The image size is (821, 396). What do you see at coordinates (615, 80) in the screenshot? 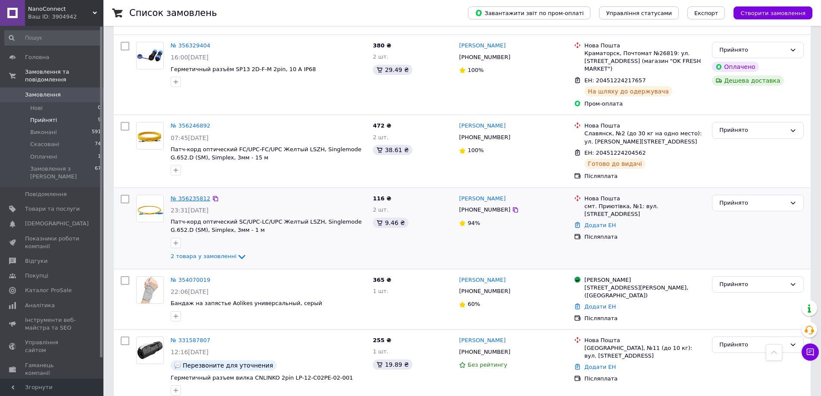
I see `span: ЕН: 20451224217657` at bounding box center [615, 80].